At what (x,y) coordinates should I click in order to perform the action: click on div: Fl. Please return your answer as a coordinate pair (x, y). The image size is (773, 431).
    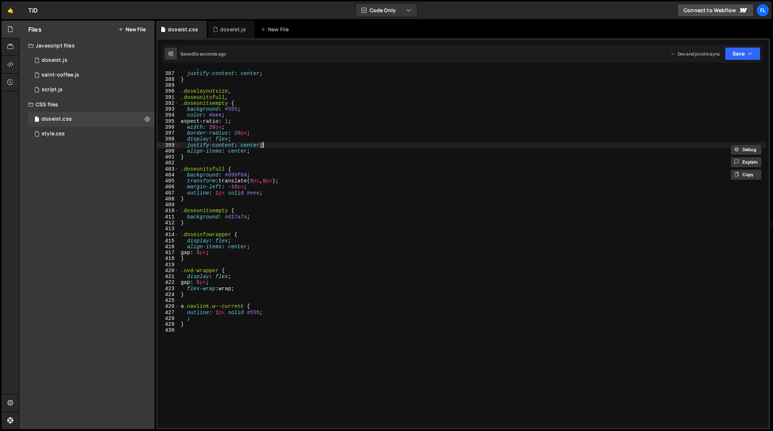
    Looking at the image, I should click on (763, 10).